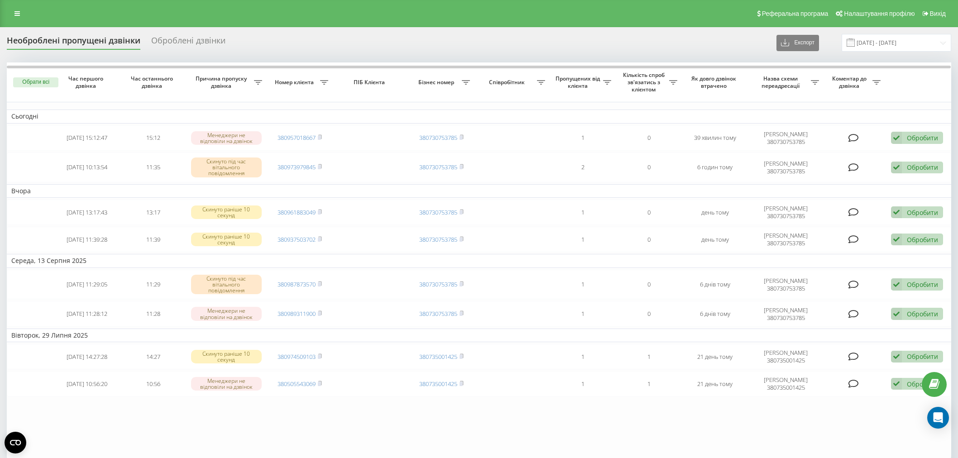 This screenshot has height=458, width=958. What do you see at coordinates (782, 82) in the screenshot?
I see `span: Назва схеми переадресації` at bounding box center [782, 82].